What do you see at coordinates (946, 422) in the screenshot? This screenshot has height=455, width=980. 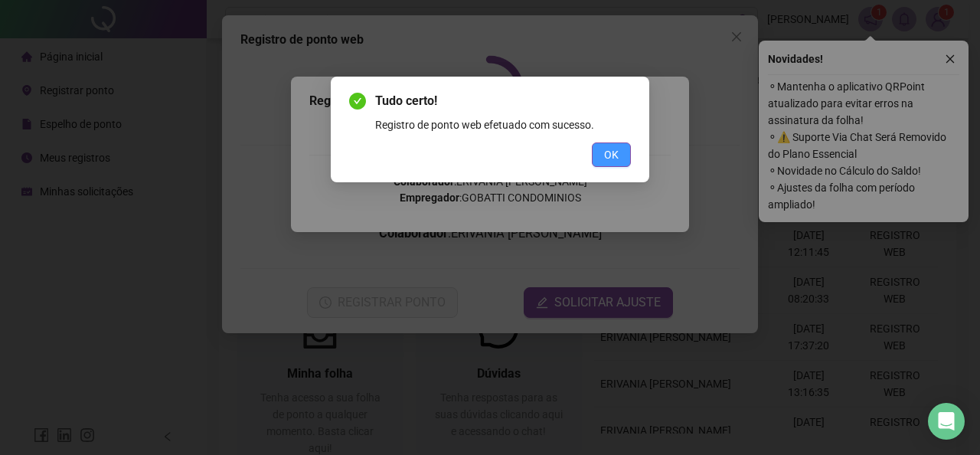 I see `div: Open Intercom Messenger` at bounding box center [946, 422].